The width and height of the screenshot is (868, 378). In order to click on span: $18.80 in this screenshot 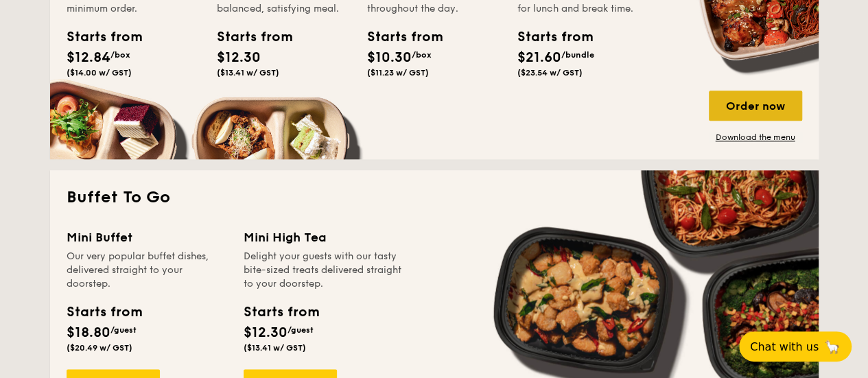, I will do `click(88, 333)`.